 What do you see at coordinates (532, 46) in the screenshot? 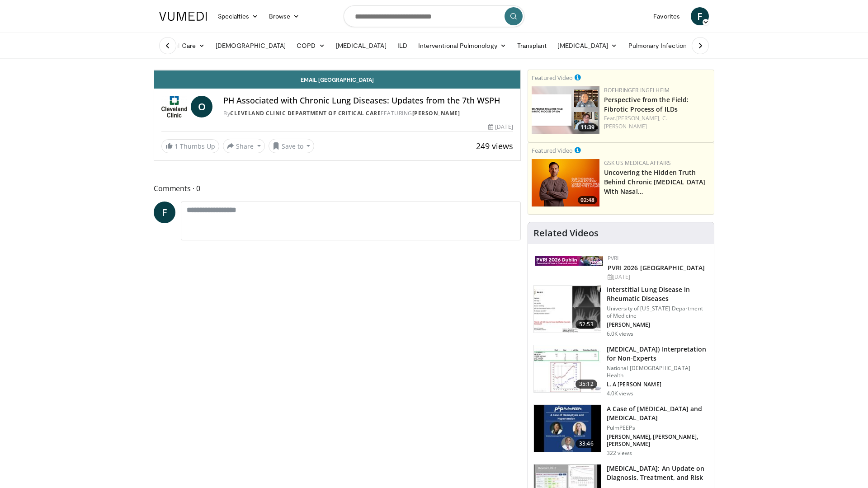
I see `a: Transplant` at bounding box center [532, 46].